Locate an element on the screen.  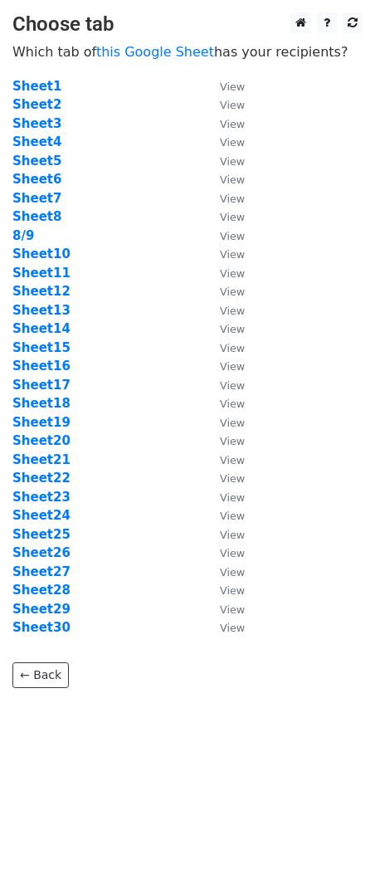
strong: 8/9 is located at coordinates (23, 236).